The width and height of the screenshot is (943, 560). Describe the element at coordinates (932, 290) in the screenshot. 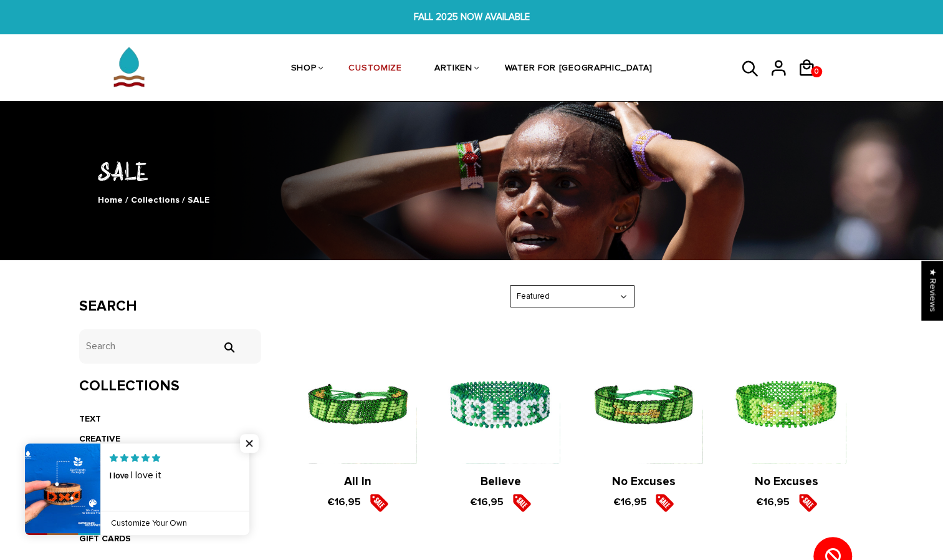

I see `div: Click to open Judge.me floating reviews tab` at that location.